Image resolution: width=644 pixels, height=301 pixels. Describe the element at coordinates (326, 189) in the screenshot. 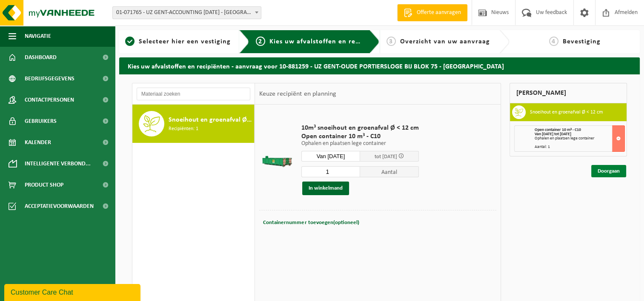

I see `button: In winkelmand` at that location.